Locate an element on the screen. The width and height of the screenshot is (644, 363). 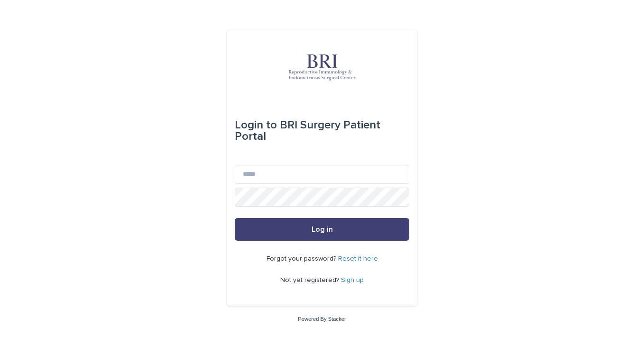
a: Sign up is located at coordinates (352, 280).